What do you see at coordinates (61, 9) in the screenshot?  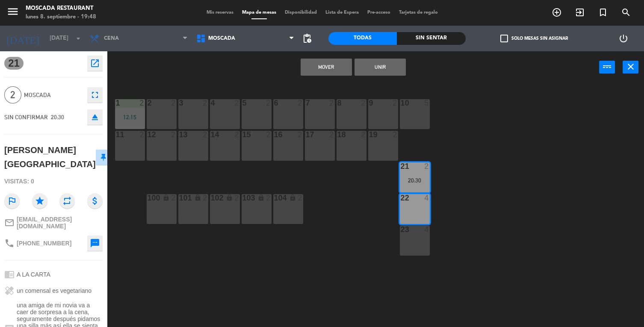 I see `div: Moscada Restaurant` at bounding box center [61, 9].